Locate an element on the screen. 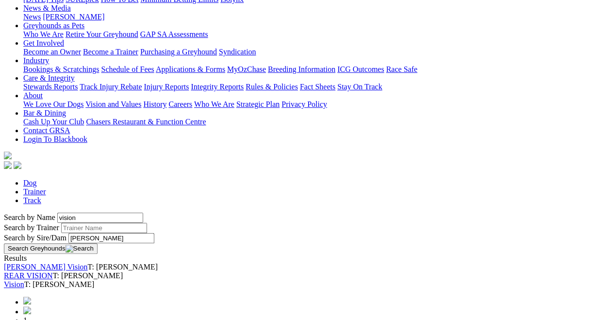 This screenshot has height=320, width=610. a: Vision and Values is located at coordinates (113, 104).